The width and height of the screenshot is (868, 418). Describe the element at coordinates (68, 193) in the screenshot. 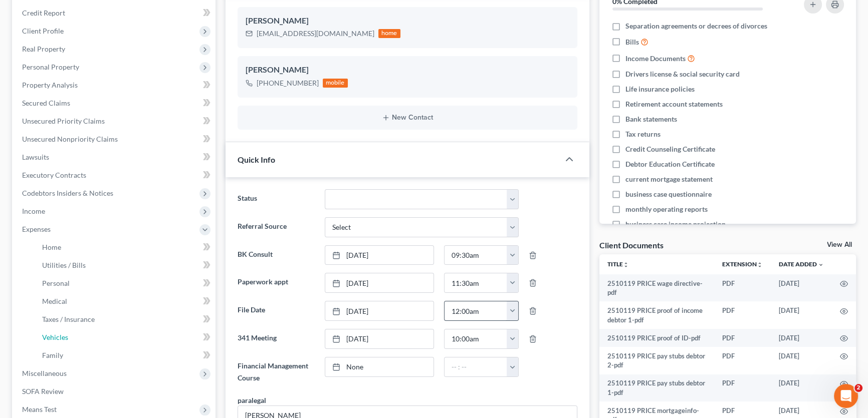

I see `span: Codebtors Insiders & Notices` at that location.